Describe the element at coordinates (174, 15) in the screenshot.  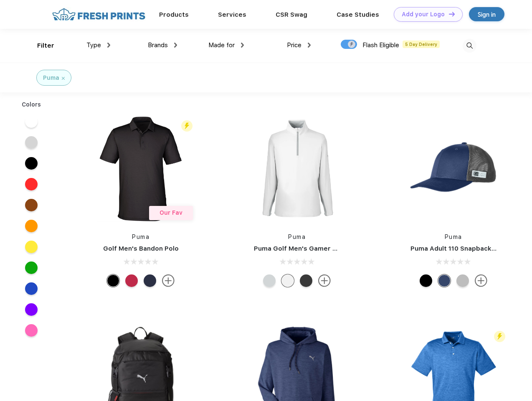
I see `a: Products` at that location.